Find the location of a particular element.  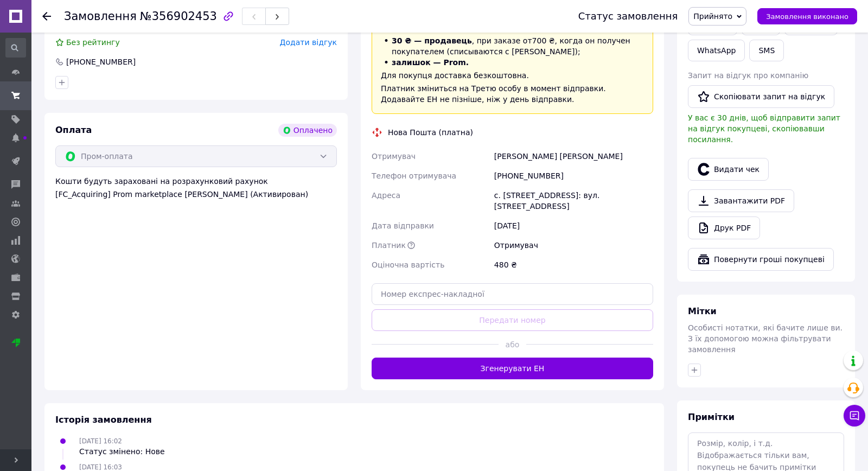

a: Друк PDF is located at coordinates (724, 228).